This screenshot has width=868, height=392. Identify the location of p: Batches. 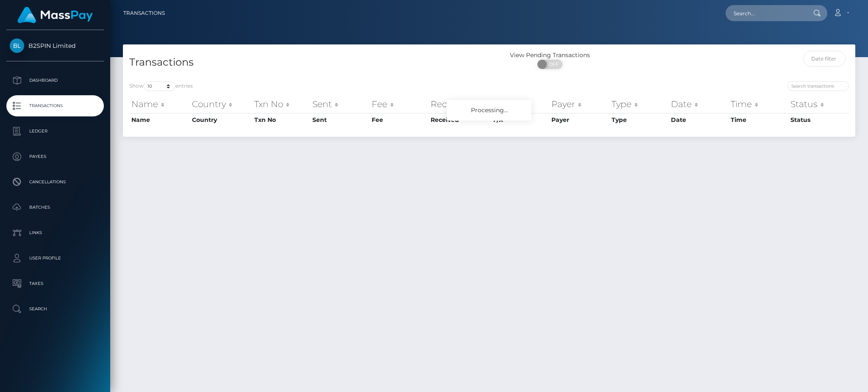
(55, 207).